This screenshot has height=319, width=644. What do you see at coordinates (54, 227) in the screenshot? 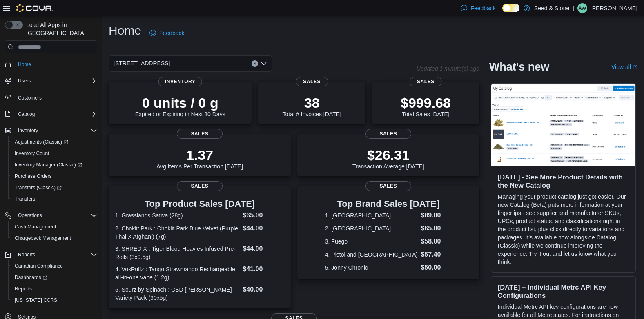
I see `button: Cash Management` at bounding box center [54, 227].